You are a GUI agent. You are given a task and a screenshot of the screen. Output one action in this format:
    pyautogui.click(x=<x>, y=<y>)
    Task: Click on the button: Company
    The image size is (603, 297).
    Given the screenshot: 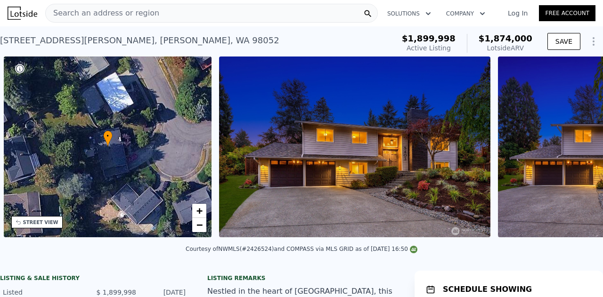 What is the action you would take?
    pyautogui.click(x=465, y=14)
    